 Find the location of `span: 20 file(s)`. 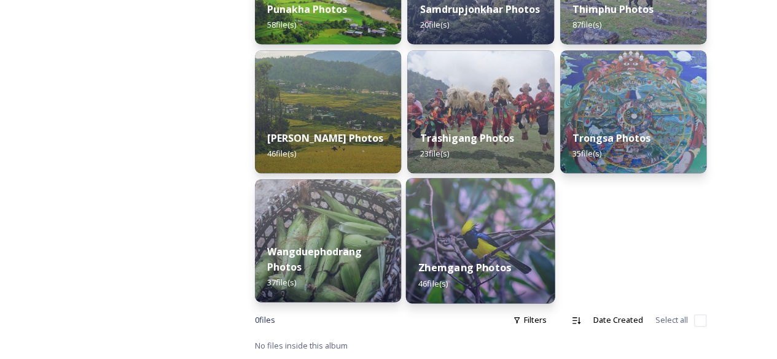

span: 20 file(s) is located at coordinates (434, 25).